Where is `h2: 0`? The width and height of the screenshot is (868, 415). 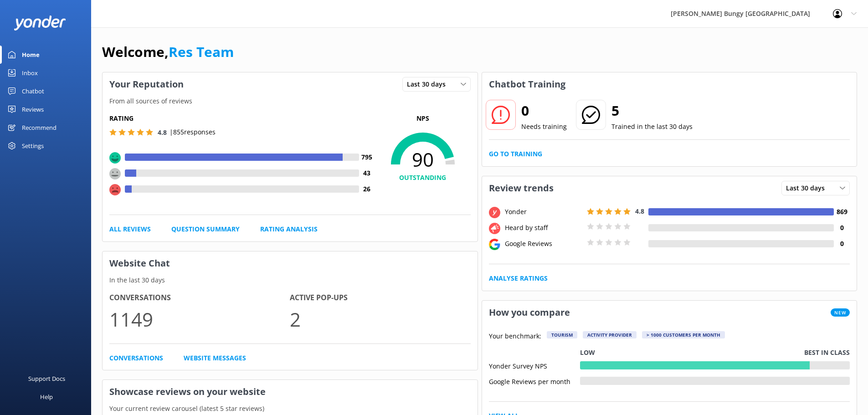 h2: 0 is located at coordinates (544, 111).